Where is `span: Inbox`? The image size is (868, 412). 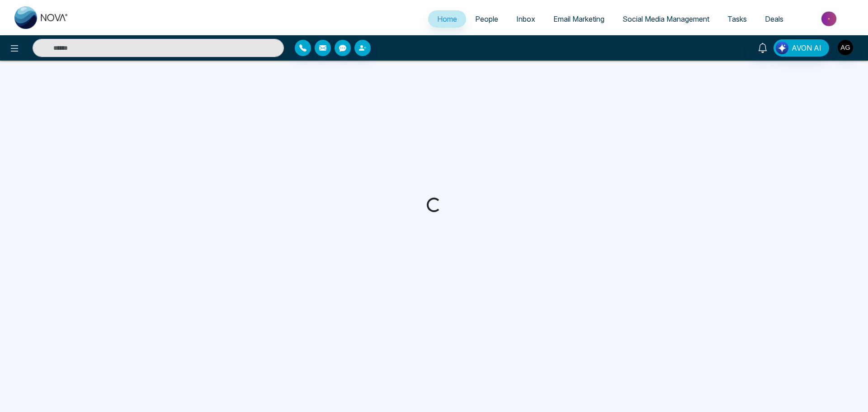
span: Inbox is located at coordinates (526, 19).